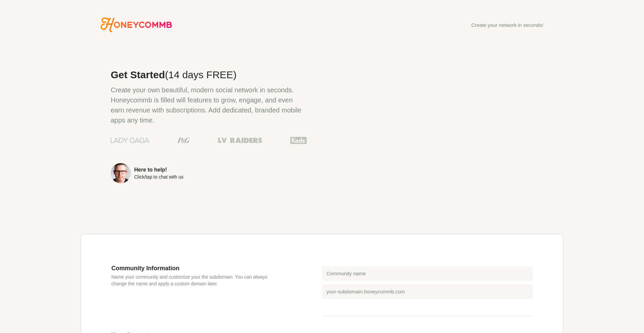  Describe the element at coordinates (200, 74) in the screenshot. I see `span: (14 days FREE)` at that location.